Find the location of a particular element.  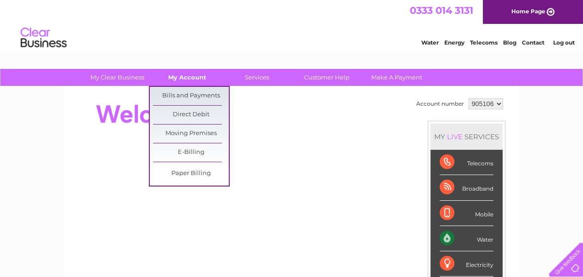

div: Broadband is located at coordinates (466, 187).